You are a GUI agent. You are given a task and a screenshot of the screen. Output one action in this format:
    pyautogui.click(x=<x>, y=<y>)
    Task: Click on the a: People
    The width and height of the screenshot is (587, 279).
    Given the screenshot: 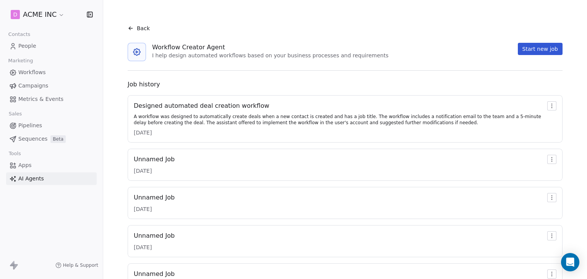 What is the action you would take?
    pyautogui.click(x=51, y=46)
    